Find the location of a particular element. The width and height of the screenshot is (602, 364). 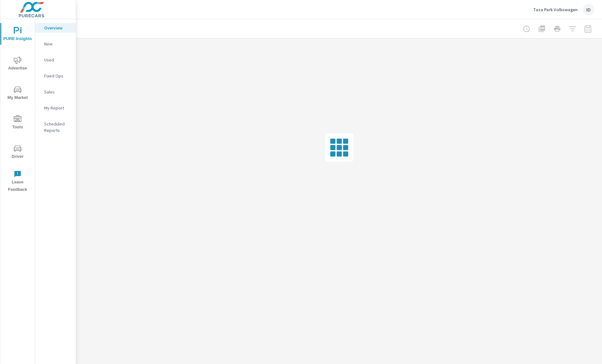

p: New is located at coordinates (58, 44).